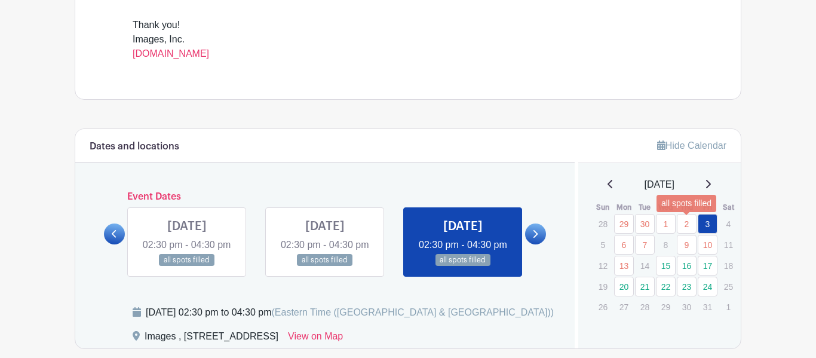  I want to click on p: 1, so click(728, 306).